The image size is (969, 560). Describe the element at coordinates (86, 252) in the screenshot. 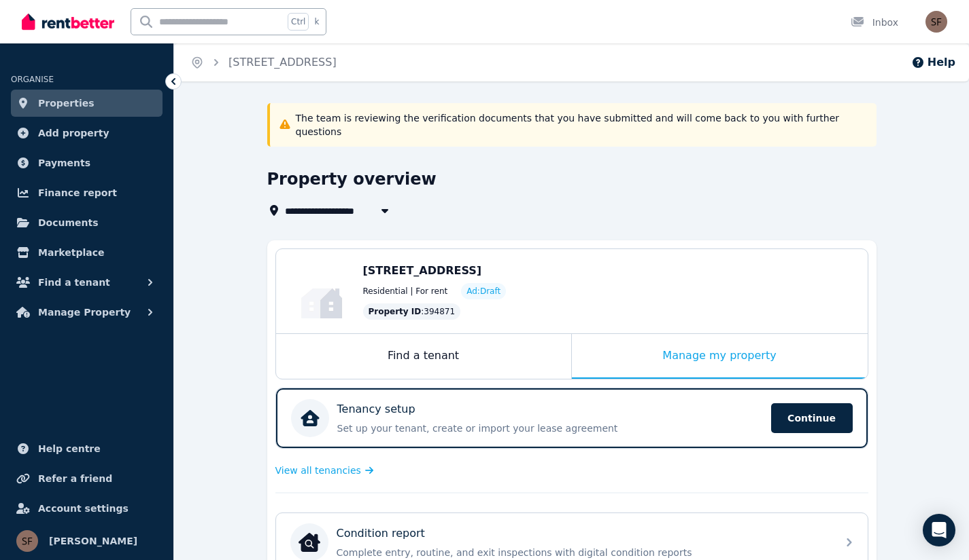

I see `a: Marketplace` at that location.